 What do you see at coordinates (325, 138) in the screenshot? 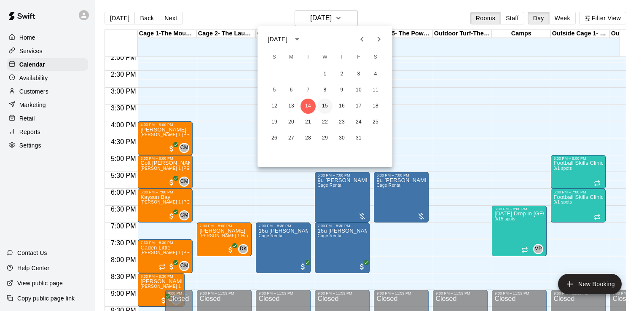
I see `button: 29` at bounding box center [325, 138].